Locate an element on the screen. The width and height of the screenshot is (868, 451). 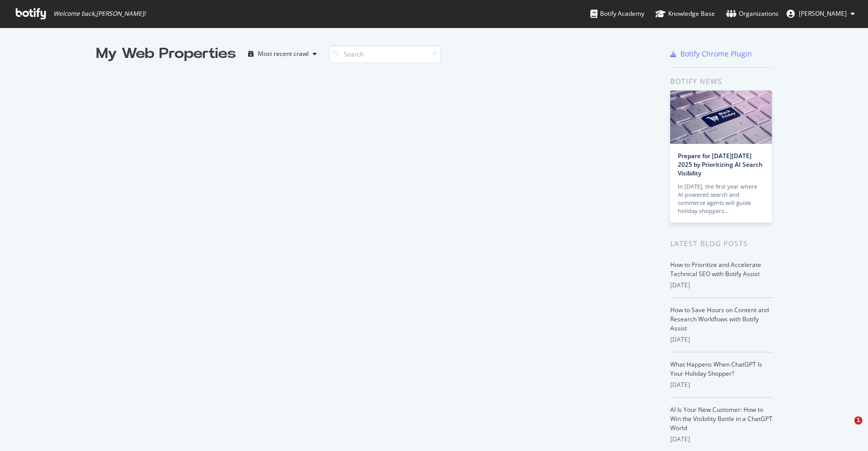
div: My Web Properties is located at coordinates (166, 54).